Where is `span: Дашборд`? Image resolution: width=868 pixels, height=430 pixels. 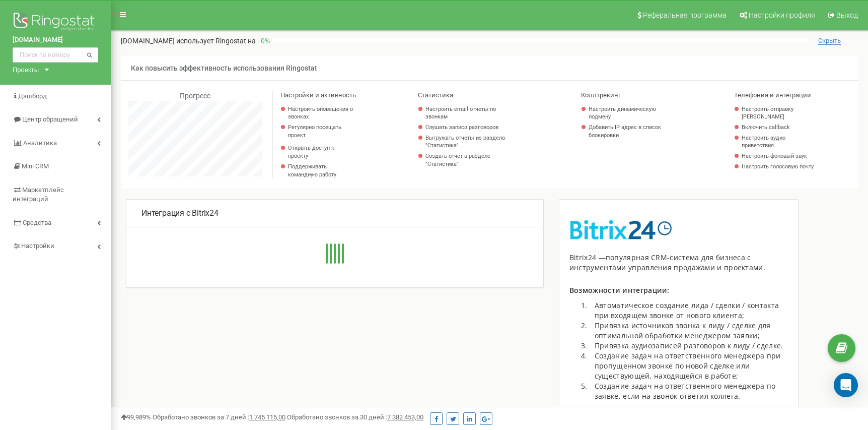 span: Дашборд is located at coordinates (32, 96).